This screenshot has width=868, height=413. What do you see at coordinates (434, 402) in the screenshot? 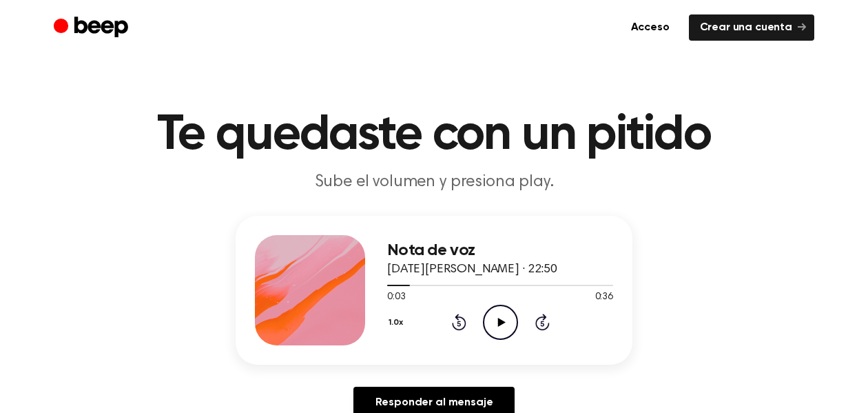
I see `font: Responder al mensaje` at bounding box center [434, 402].